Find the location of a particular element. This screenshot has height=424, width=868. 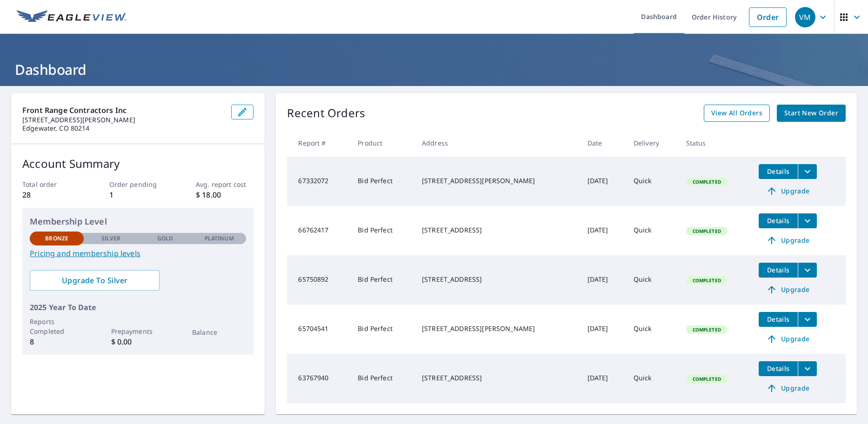

p: Front Range Contractors Inc is located at coordinates (123, 110).